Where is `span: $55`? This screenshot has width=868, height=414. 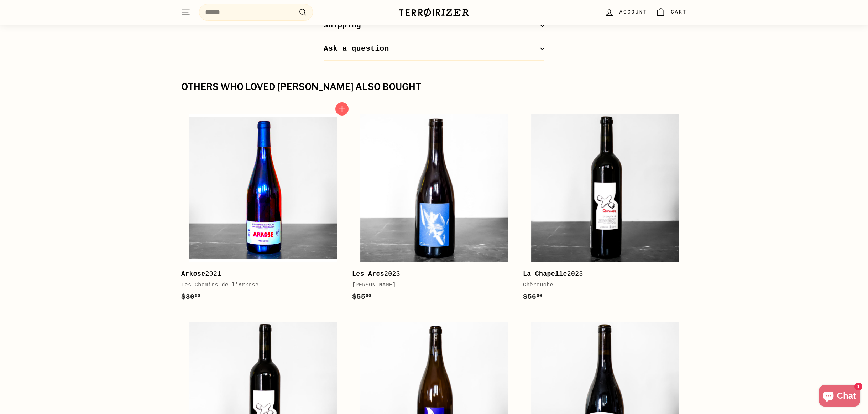
span: $55 is located at coordinates (361, 297).